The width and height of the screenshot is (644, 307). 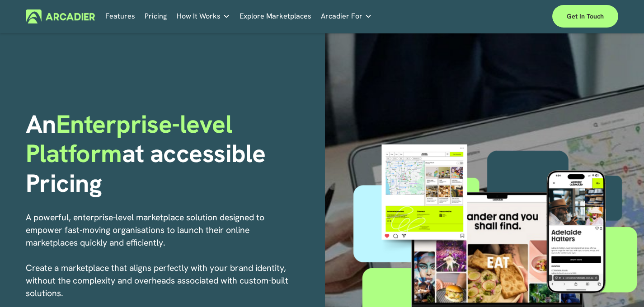 What do you see at coordinates (621, 285) in the screenshot?
I see `div: Widget de chat` at bounding box center [621, 285].